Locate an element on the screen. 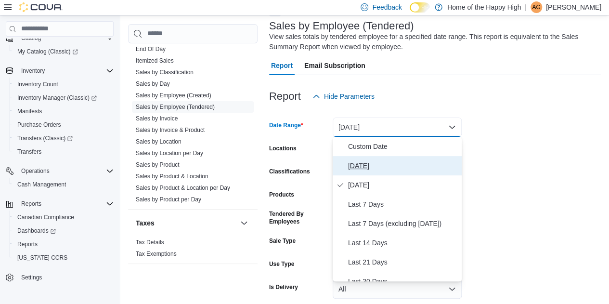 Image resolution: width=609 pixels, height=304 pixels. span: Sales by Product is located at coordinates (157, 165).